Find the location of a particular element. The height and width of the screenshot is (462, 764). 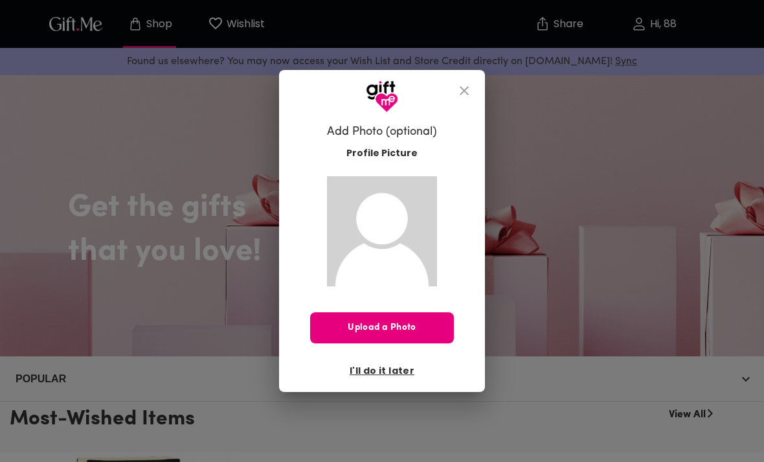

span: Profile Picture is located at coordinates (382, 153).